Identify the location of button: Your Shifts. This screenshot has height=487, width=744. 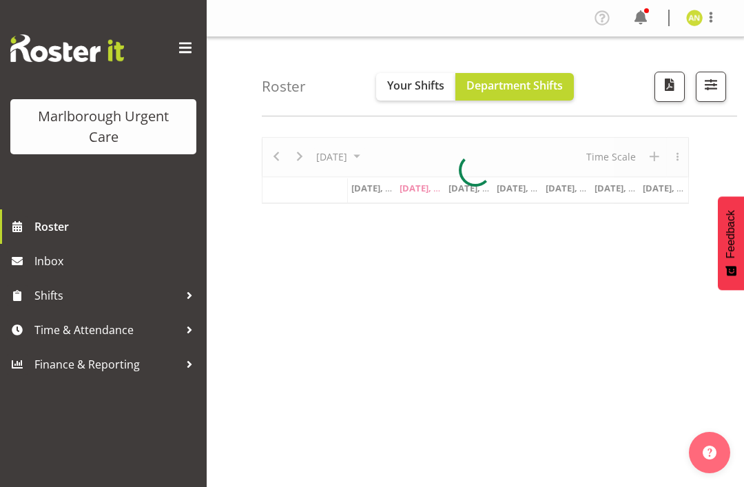
(415, 87).